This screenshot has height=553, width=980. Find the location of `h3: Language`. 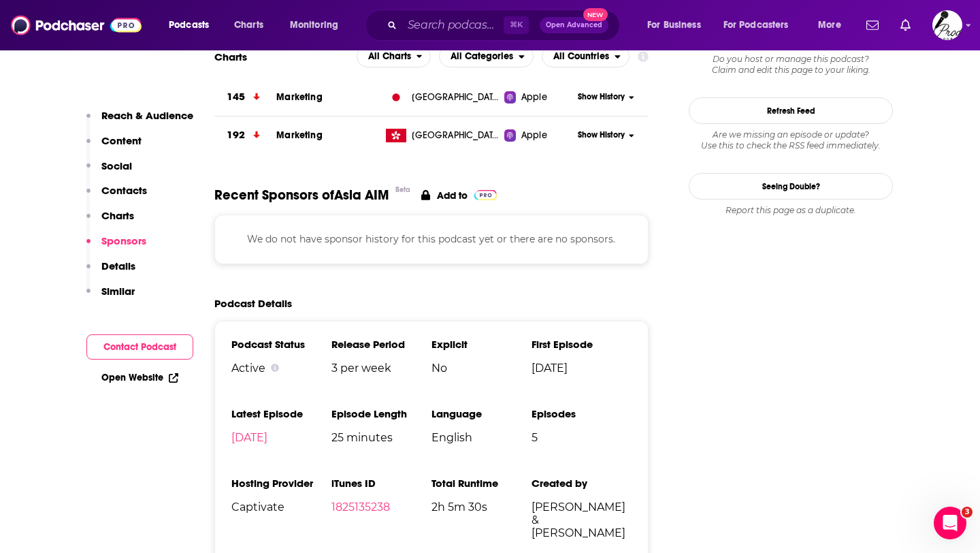

h3: Language is located at coordinates (481, 413).